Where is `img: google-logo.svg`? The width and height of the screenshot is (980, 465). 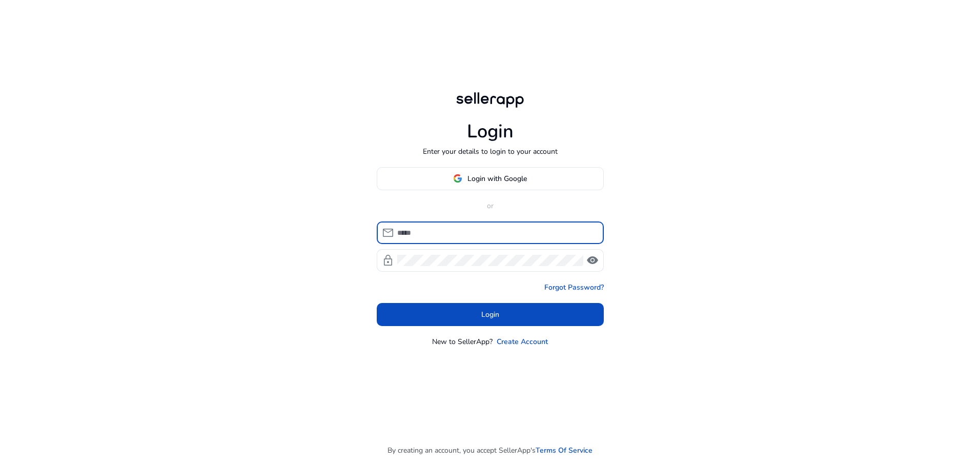 img: google-logo.svg is located at coordinates (458, 178).